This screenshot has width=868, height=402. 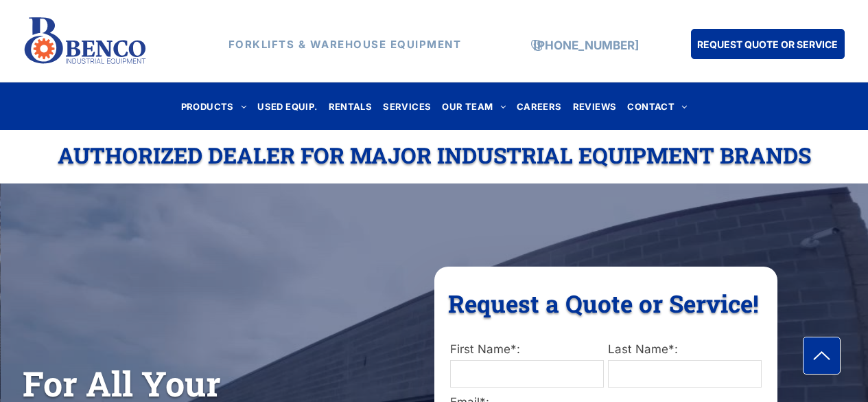 What do you see at coordinates (473, 106) in the screenshot?
I see `a: OUR TEAM` at bounding box center [473, 106].